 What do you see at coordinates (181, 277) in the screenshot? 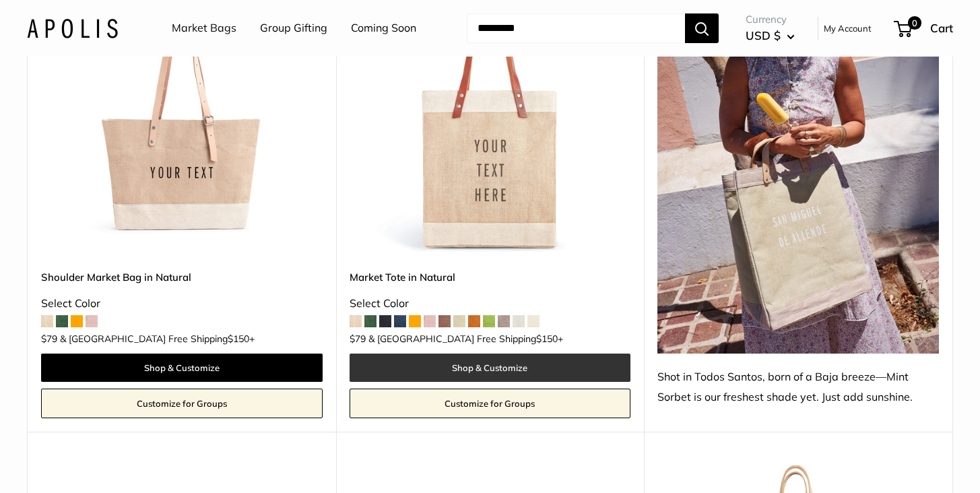
I see `a: Shoulder Market Bag in Natural` at bounding box center [181, 277].